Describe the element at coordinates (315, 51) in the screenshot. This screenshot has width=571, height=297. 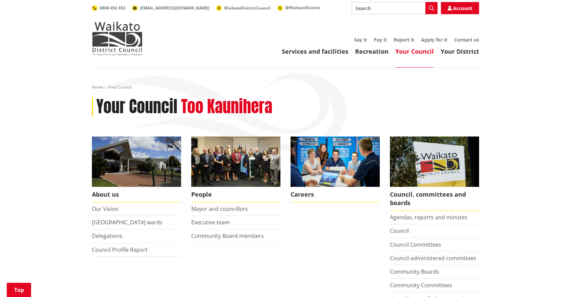
I see `a: Services and facilities` at that location.